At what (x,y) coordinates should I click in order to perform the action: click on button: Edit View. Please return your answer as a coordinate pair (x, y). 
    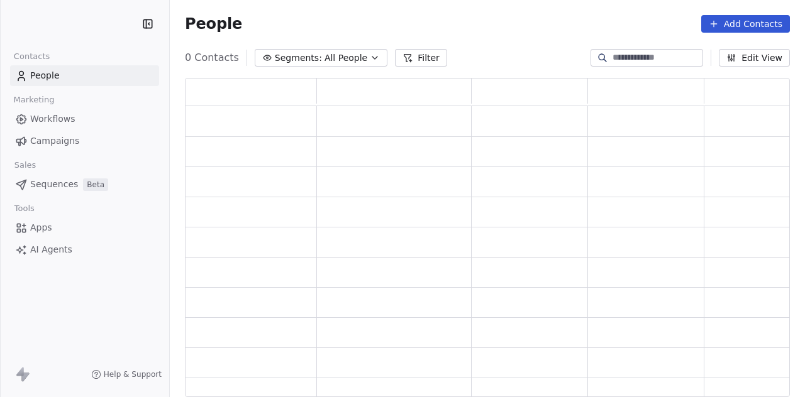
    Looking at the image, I should click on (754, 58).